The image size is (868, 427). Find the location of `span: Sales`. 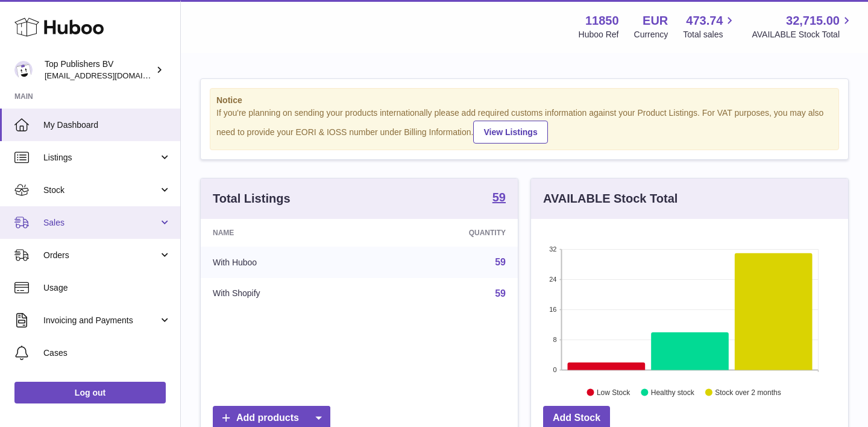

span: Sales is located at coordinates (101, 223).